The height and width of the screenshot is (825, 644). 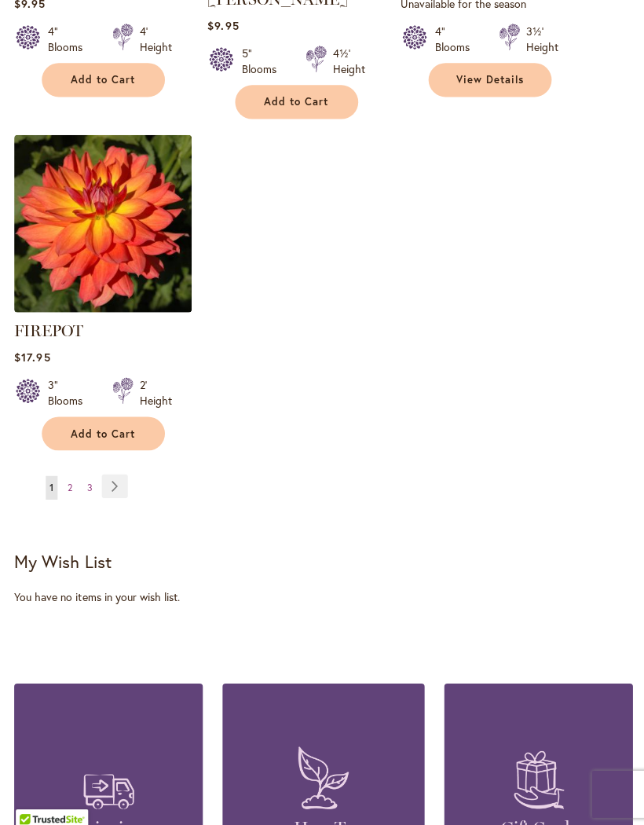 What do you see at coordinates (102, 223) in the screenshot?
I see `img: FIREPOT` at bounding box center [102, 223].